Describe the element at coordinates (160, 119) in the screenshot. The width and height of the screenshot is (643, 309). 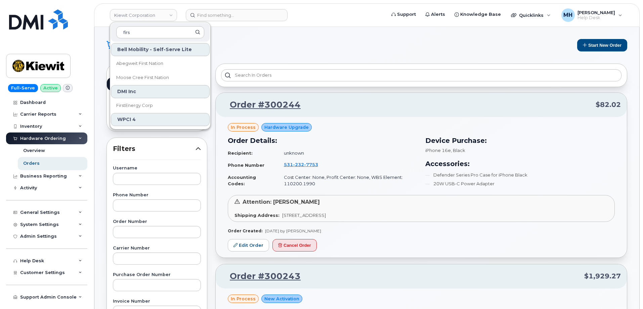
I see `div: WPCI 4` at that location.